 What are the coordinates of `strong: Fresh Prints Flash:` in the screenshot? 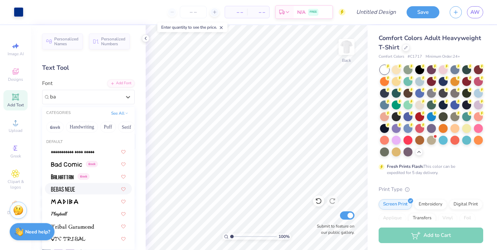 It's located at (405, 166).